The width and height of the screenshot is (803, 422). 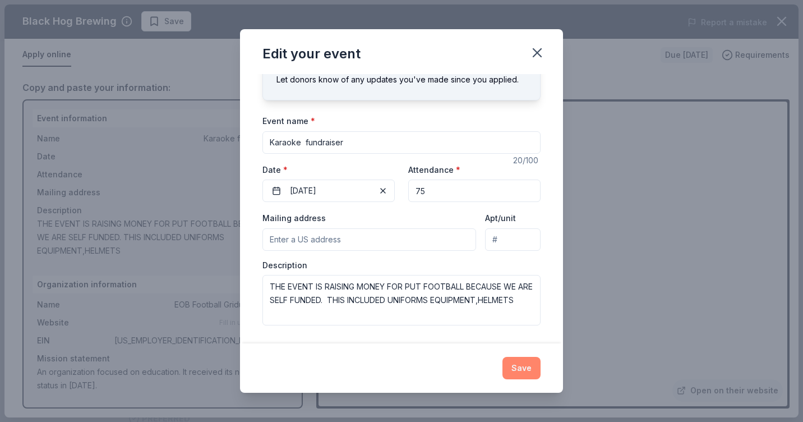 I want to click on button: Save, so click(x=521, y=368).